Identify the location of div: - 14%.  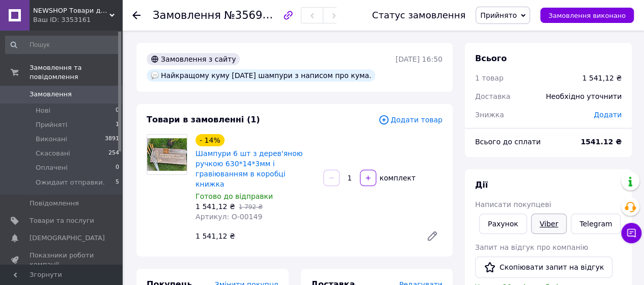
(210, 140).